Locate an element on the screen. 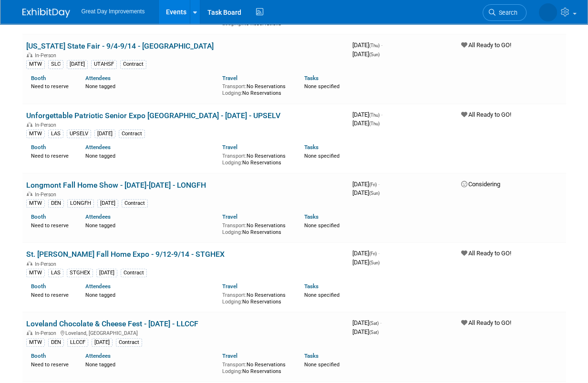 The height and width of the screenshot is (383, 588). div: LONGFH is located at coordinates (81, 203).